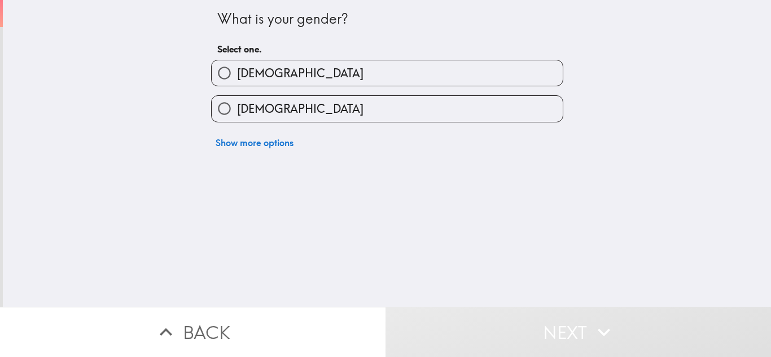  I want to click on button: Show more options, so click(255, 143).